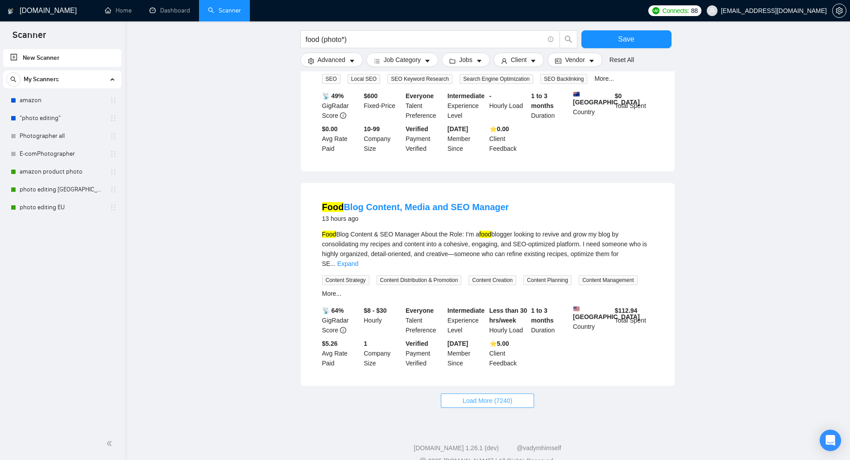  Describe the element at coordinates (496, 79) in the screenshot. I see `span: Search Engine Optimization` at that location.